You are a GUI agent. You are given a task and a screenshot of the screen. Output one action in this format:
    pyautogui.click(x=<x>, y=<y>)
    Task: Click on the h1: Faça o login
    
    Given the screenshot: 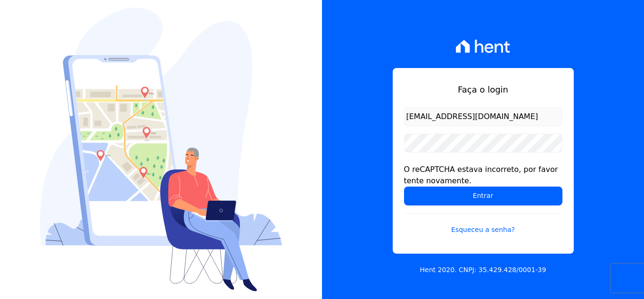 What is the action you would take?
    pyautogui.click(x=484, y=89)
    